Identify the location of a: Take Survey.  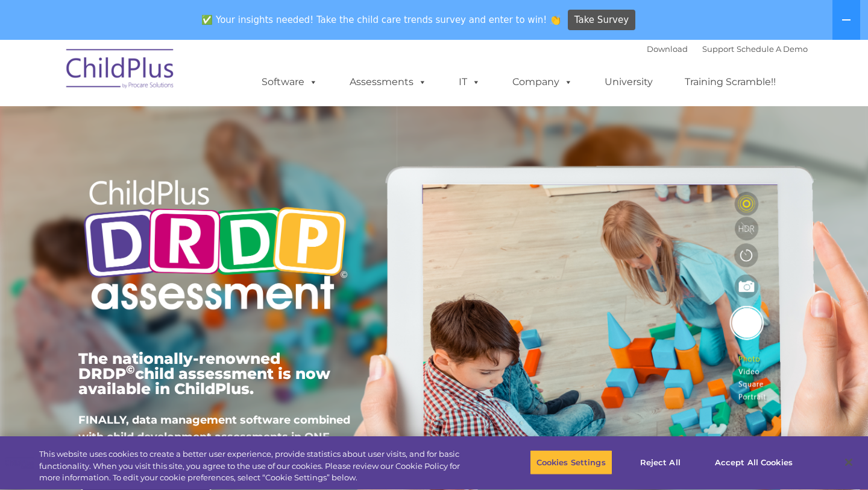
(602, 20).